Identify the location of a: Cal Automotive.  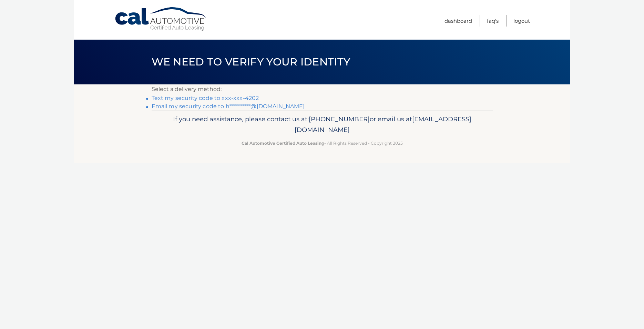
(161, 19).